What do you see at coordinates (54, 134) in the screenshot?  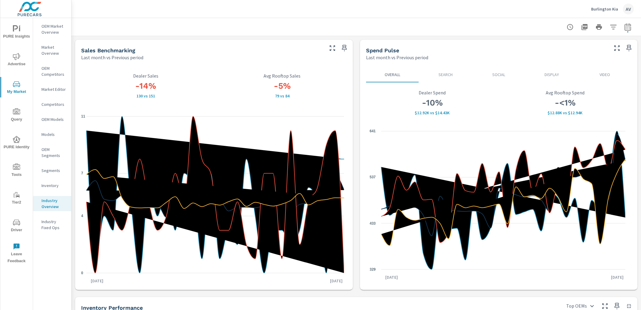 I see `p: Models` at bounding box center [54, 134].